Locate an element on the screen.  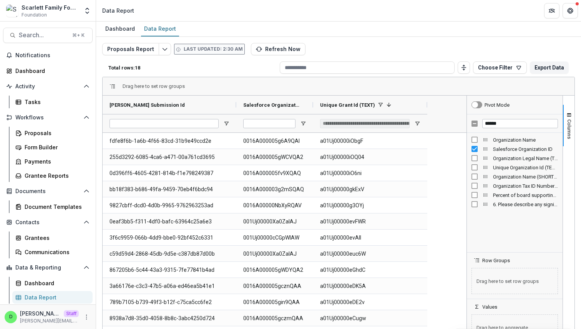
span: Organization Name (SHORT_TEXT) is located at coordinates (525, 177).